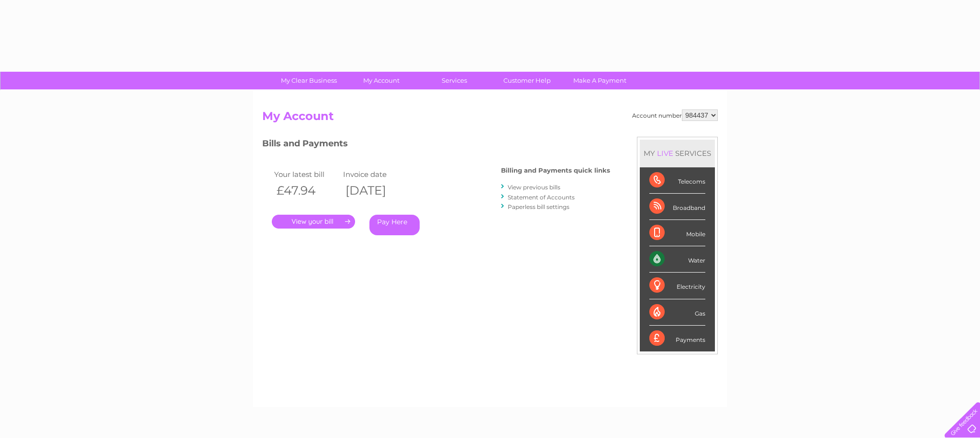 This screenshot has width=980, height=438. Describe the element at coordinates (677, 181) in the screenshot. I see `div: Telecoms` at that location.